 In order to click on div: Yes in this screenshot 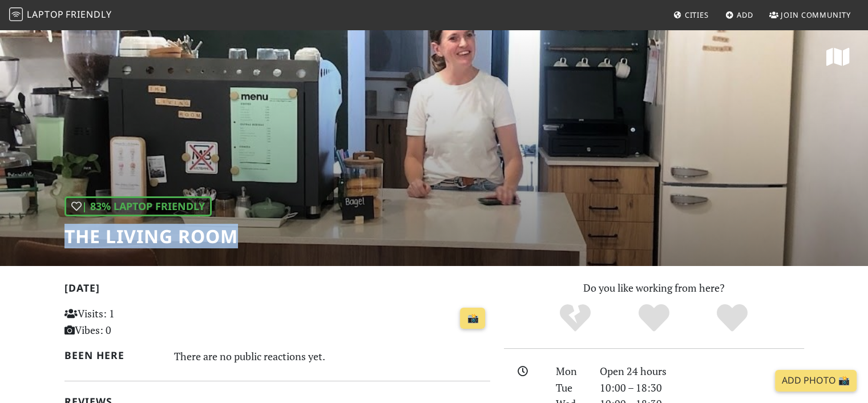, I will do `click(654, 318)`.